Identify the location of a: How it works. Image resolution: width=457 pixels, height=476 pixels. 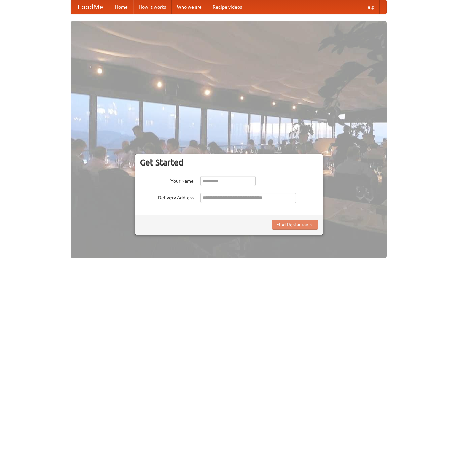
(153, 7).